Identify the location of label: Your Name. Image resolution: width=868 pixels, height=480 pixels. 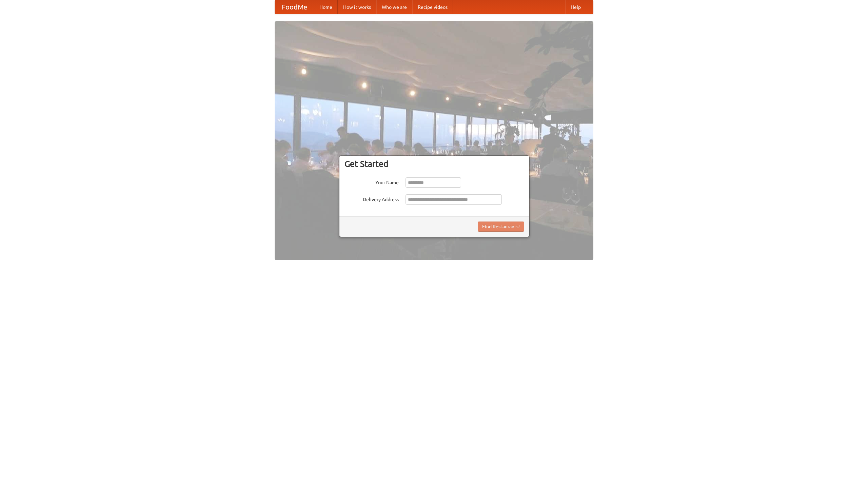
(371, 182).